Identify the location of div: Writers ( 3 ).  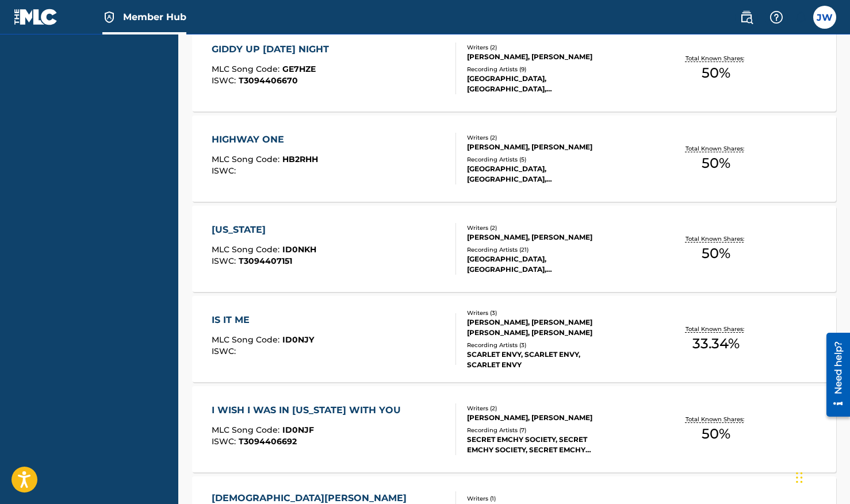
(538, 313).